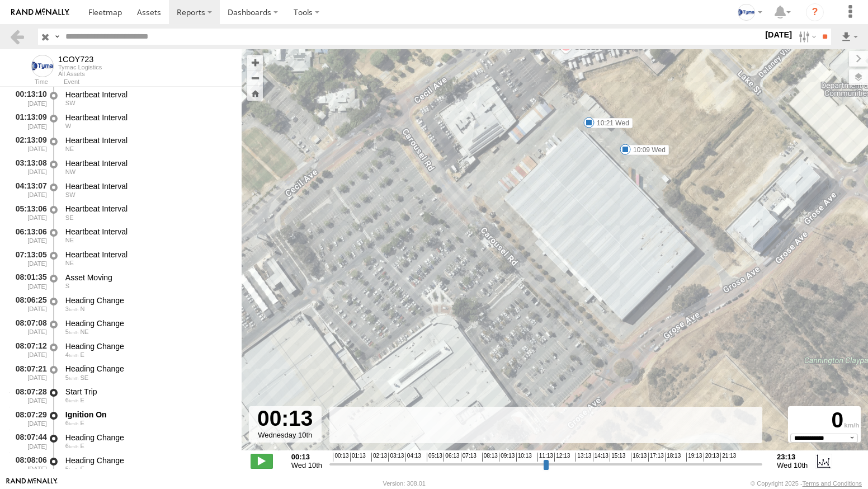  I want to click on div: Gray Wiltshire, so click(750, 12).